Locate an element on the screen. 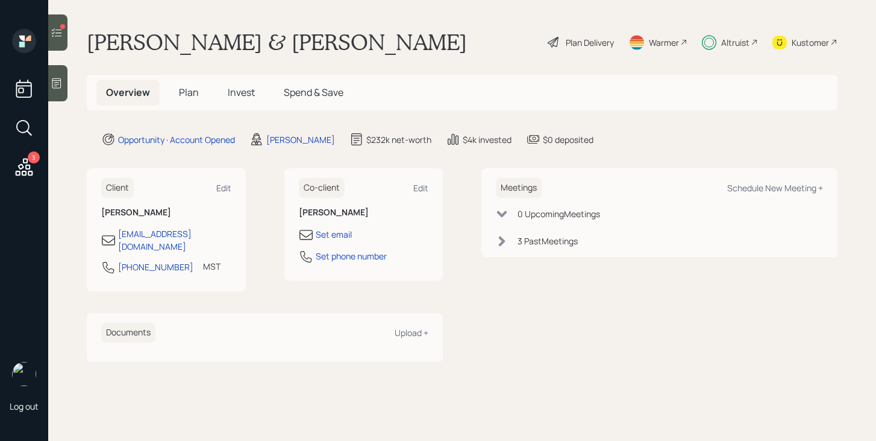 The width and height of the screenshot is (876, 441). h6: Co-client is located at coordinates (322, 187).